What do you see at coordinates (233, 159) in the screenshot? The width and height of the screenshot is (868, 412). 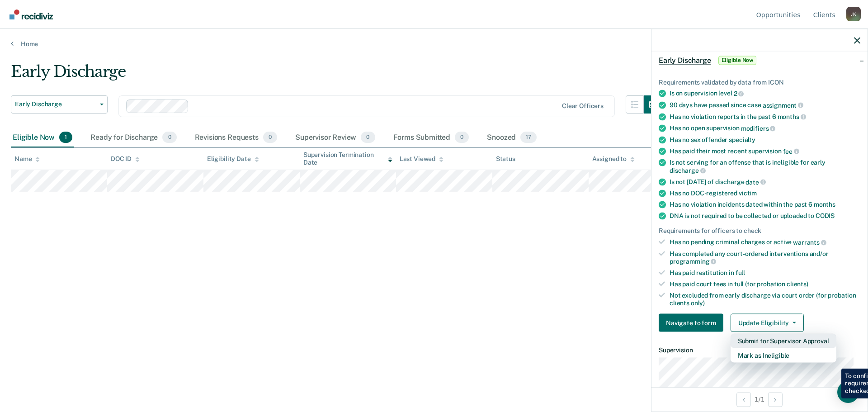 I see `div: Eligibility Date` at bounding box center [233, 159].